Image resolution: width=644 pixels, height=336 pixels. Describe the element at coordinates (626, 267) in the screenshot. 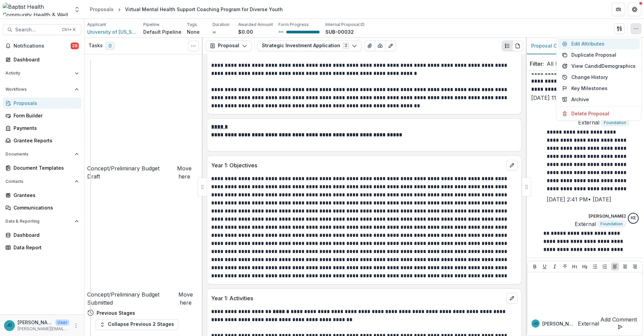

I see `button: Align Center` at that location.